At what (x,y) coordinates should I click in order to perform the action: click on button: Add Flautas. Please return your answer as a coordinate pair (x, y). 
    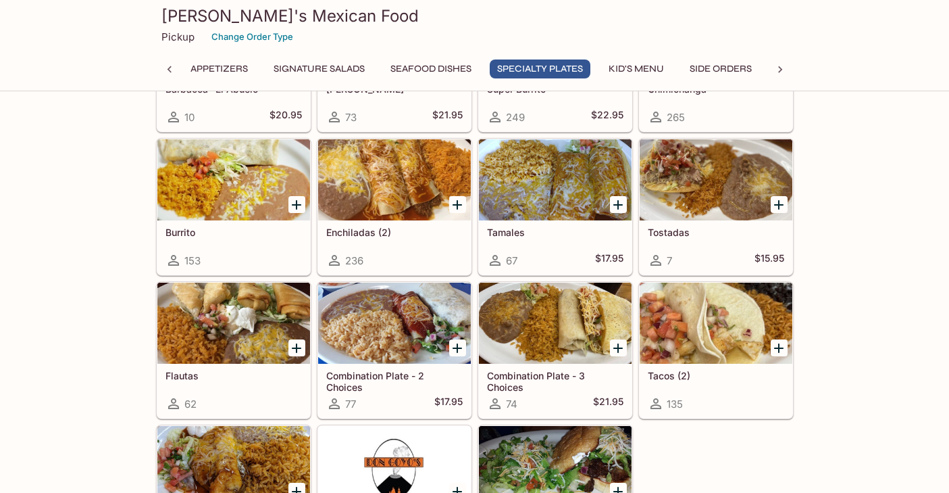
    Looking at the image, I should click on (297, 347).